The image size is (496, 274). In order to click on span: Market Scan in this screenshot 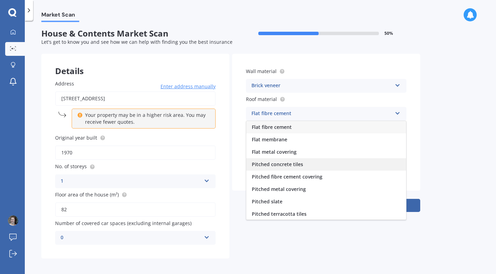, I will do `click(60, 16)`.